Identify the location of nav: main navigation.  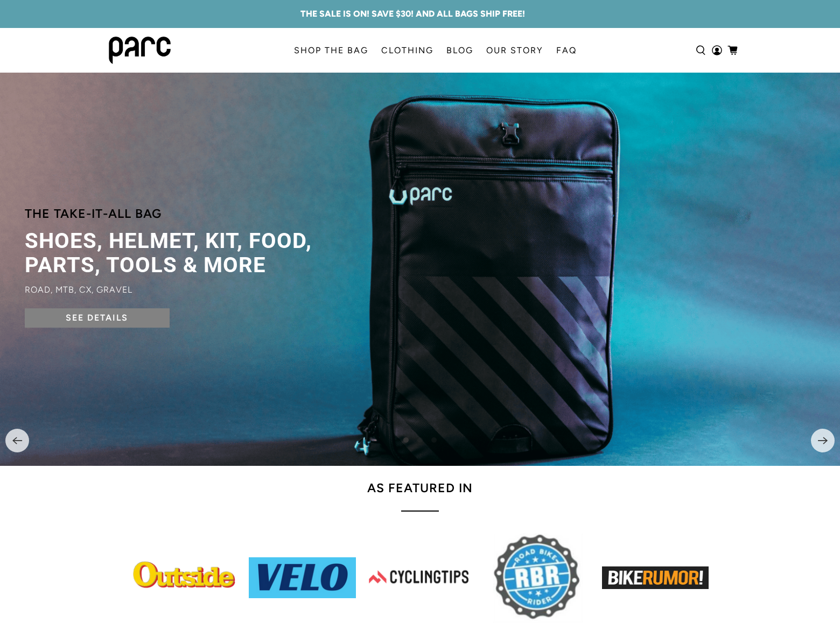
(435, 50).